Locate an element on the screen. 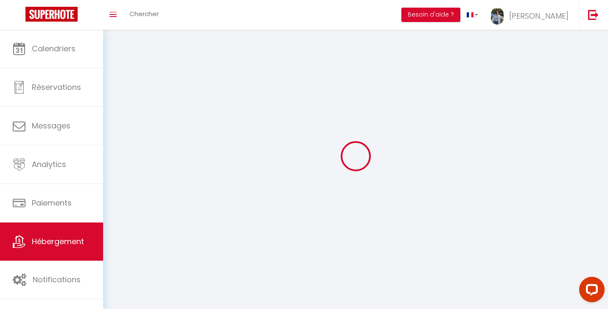  button: Open LiveChat chat widget is located at coordinates (20, 16).